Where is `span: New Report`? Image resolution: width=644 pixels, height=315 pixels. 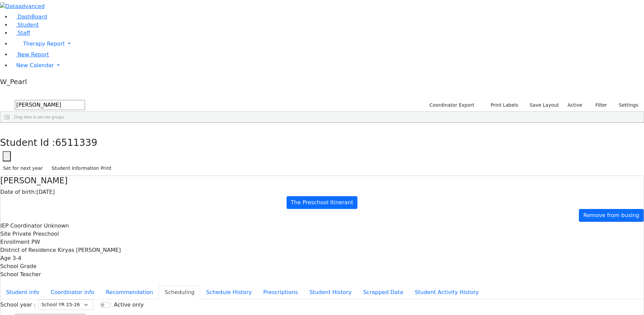 span: New Report is located at coordinates (33, 54).